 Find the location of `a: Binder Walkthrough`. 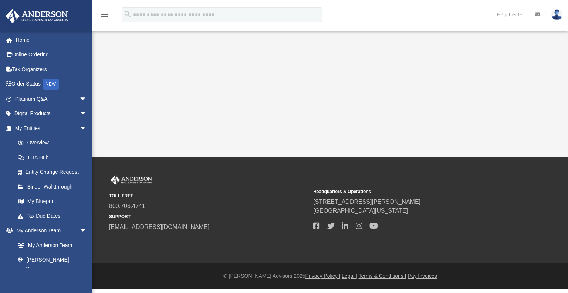

a: Binder Walkthrough is located at coordinates (54, 186).